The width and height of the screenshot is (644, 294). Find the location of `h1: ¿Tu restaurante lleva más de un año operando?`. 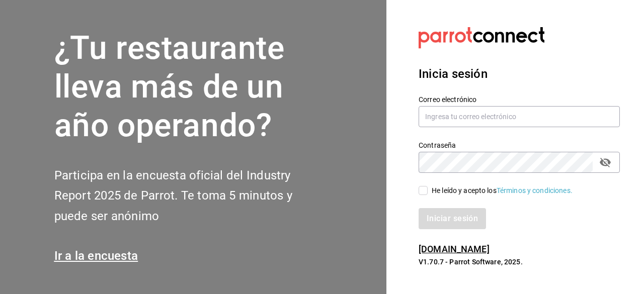

h1: ¿Tu restaurante lleva más de un año operando? is located at coordinates (190, 87).